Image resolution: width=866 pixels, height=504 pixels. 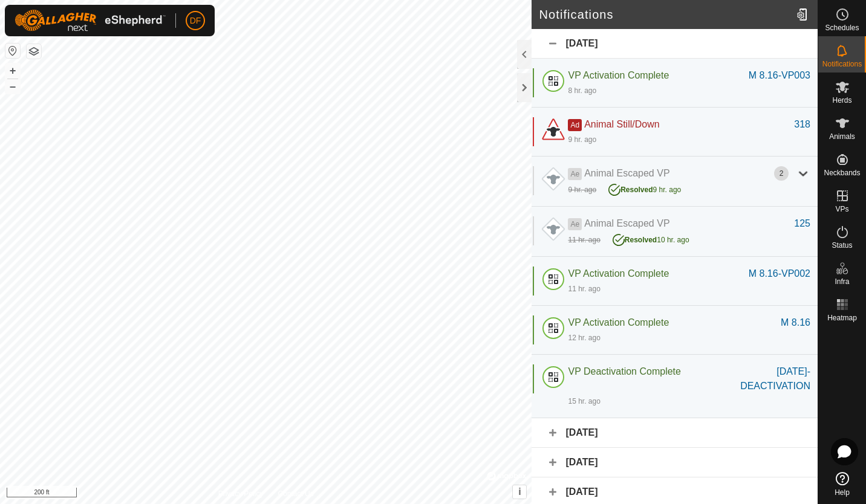 What do you see at coordinates (90, 21) in the screenshot?
I see `img: Gallagher Logo` at bounding box center [90, 21].